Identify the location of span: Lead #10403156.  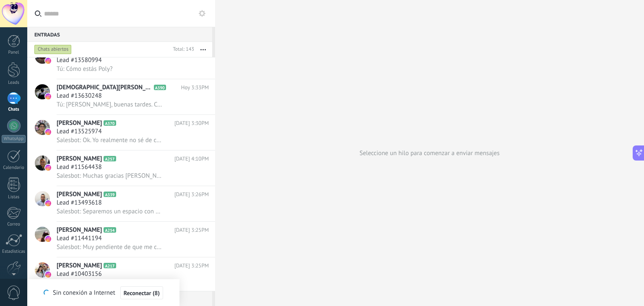
(79, 274).